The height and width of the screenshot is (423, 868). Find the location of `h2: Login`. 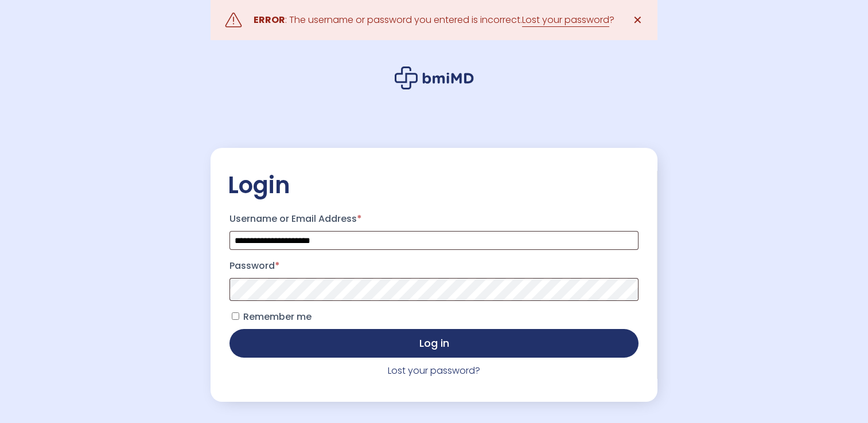

h2: Login is located at coordinates (434, 185).